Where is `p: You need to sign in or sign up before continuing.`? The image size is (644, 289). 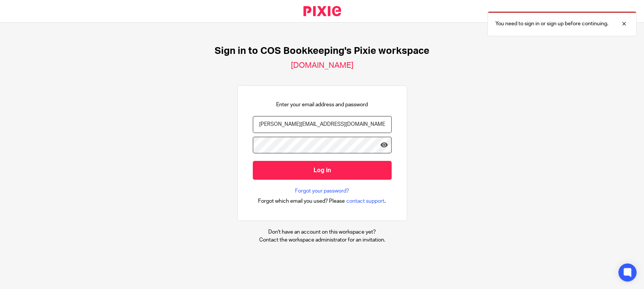 p: You need to sign in or sign up before continuing. is located at coordinates (552, 24).